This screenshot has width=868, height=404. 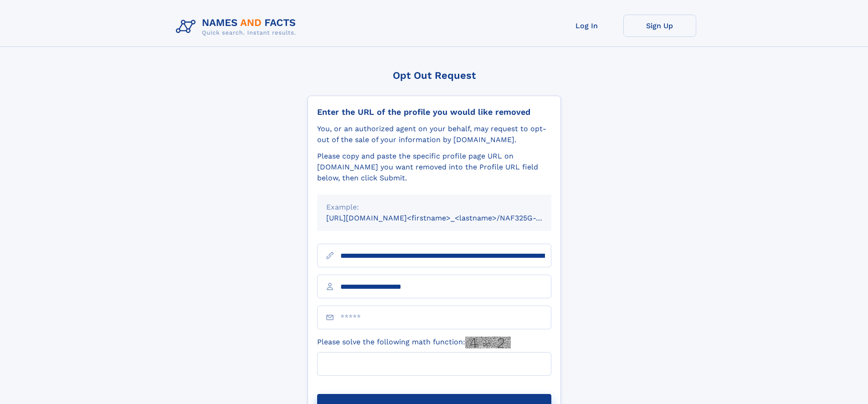 What do you see at coordinates (434, 207) in the screenshot?
I see `div: Example:` at bounding box center [434, 207].